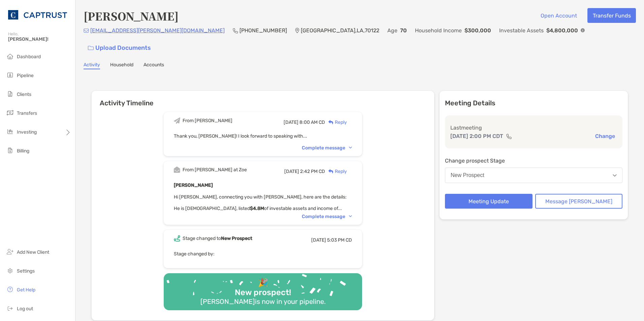  What do you see at coordinates (313, 171) in the screenshot?
I see `span: 2:42 PM CD` at bounding box center [313, 171].